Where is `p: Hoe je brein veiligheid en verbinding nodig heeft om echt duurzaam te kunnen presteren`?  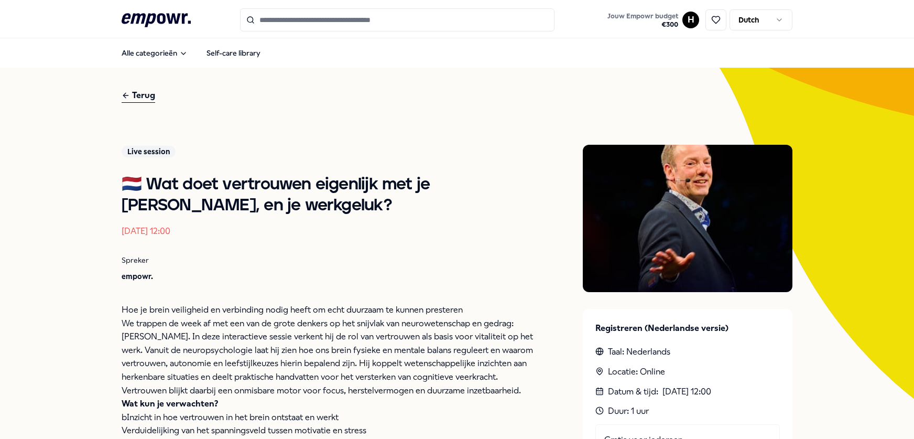 p: Hoe je brein veiligheid en verbinding nodig heeft om echt duurzaam te kunnen presteren is located at coordinates (331, 310).